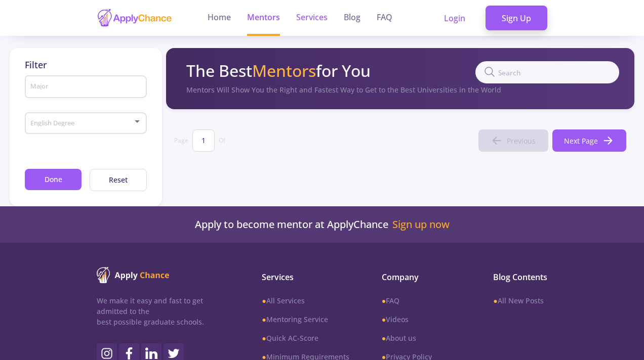 The height and width of the screenshot is (360, 644). What do you see at coordinates (305, 319) in the screenshot?
I see `a: ●Mentoring Service` at bounding box center [305, 319].